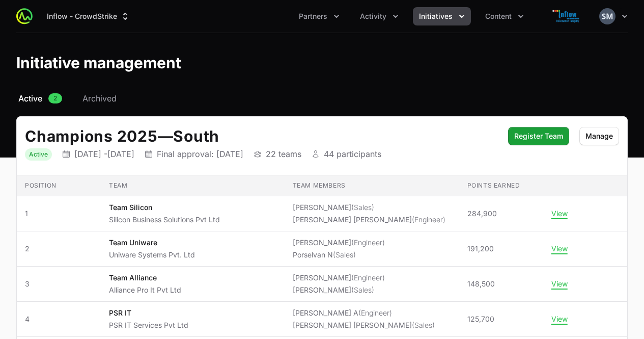 This screenshot has width=644, height=339. Describe the element at coordinates (151, 254) in the screenshot. I see `p: Uniware Systems Pvt. Ltd` at that location.